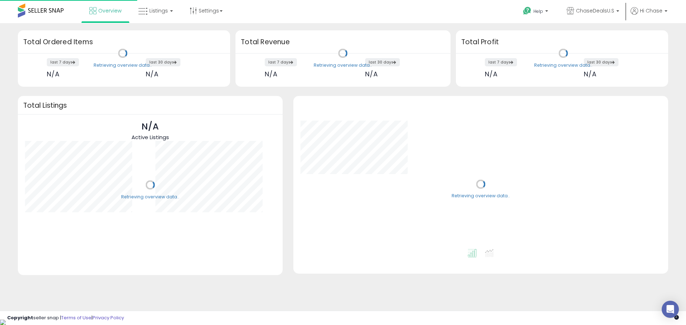 The height and width of the screenshot is (325, 686). I want to click on span: Overview, so click(110, 11).